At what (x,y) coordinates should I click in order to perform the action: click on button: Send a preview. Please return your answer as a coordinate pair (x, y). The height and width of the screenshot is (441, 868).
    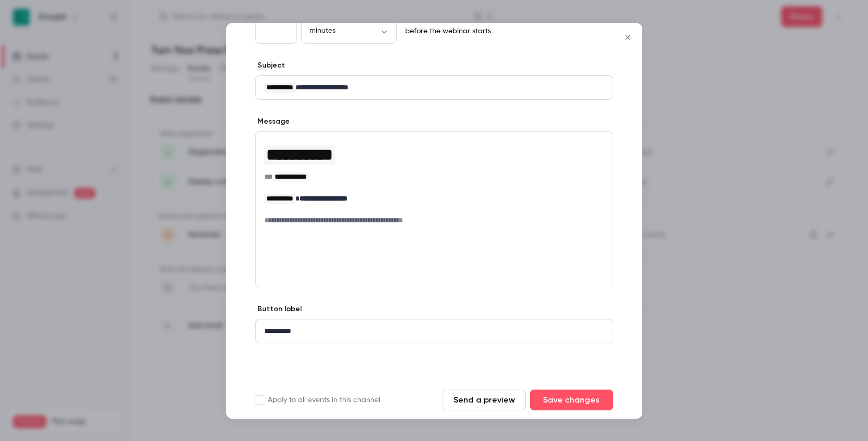
    Looking at the image, I should click on (484, 400).